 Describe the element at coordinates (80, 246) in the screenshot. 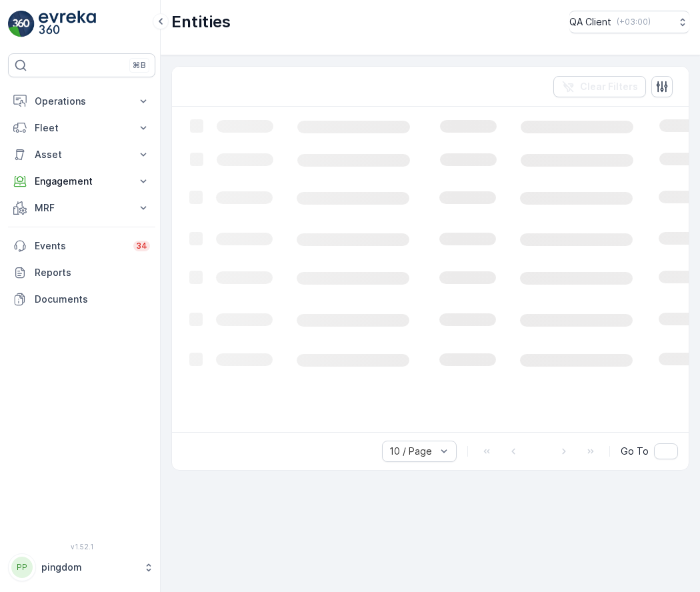

I see `p: Events` at that location.